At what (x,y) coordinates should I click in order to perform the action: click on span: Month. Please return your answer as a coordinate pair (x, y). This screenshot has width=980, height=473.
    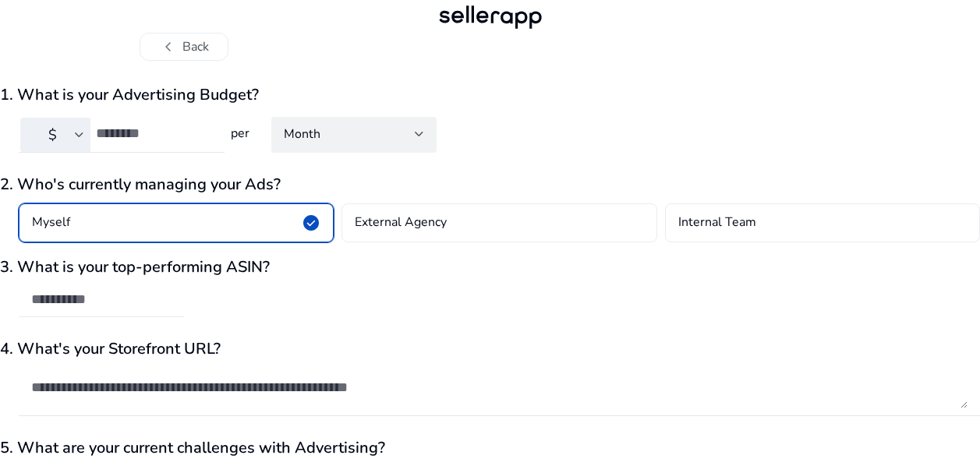
    Looking at the image, I should click on (301, 134).